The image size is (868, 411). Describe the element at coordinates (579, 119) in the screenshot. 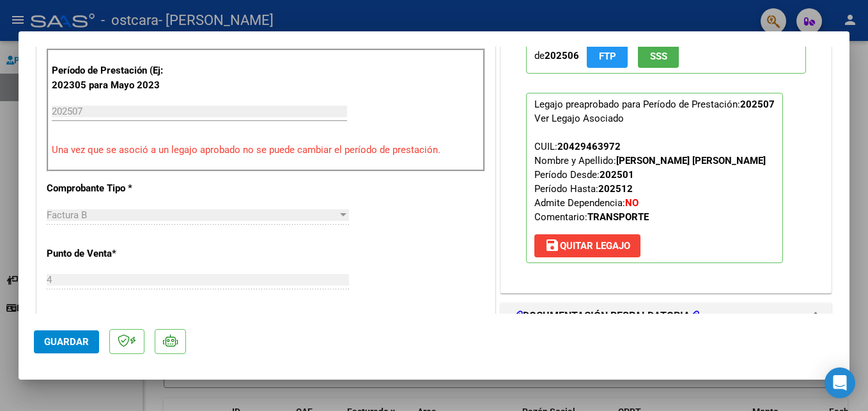

I see `div: Ver Legajo Asociado` at that location.